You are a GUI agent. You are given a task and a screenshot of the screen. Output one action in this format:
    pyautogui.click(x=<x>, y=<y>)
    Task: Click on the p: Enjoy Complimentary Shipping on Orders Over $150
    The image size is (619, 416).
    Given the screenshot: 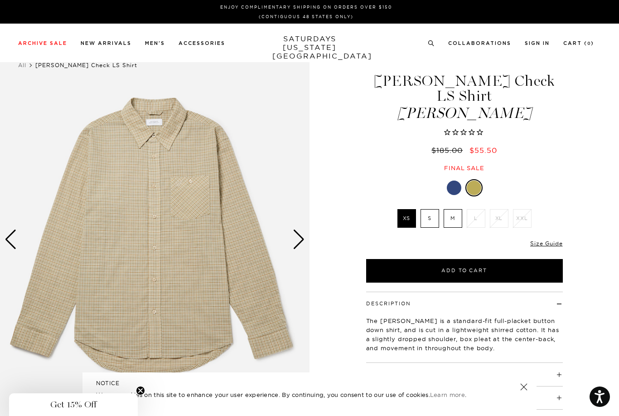 What is the action you would take?
    pyautogui.click(x=306, y=7)
    